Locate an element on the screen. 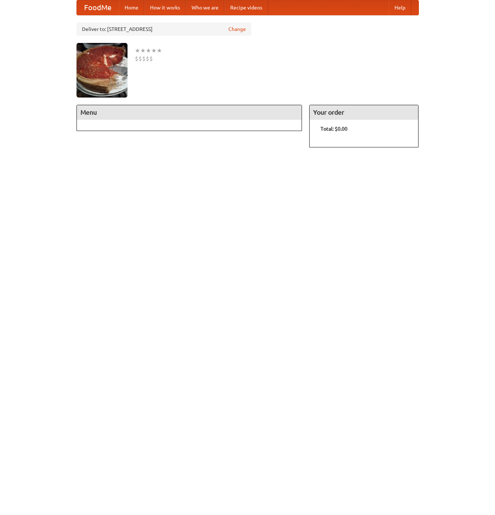 The width and height of the screenshot is (495, 515). h4: Menu is located at coordinates (189, 113).